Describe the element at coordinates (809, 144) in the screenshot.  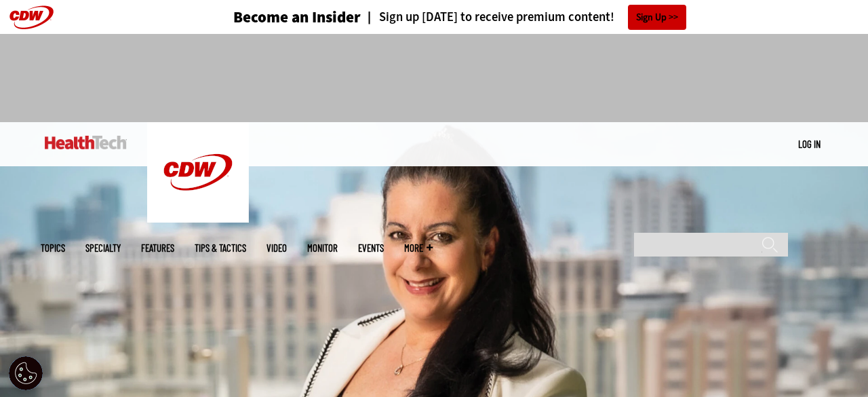
I see `a: Log in` at that location.